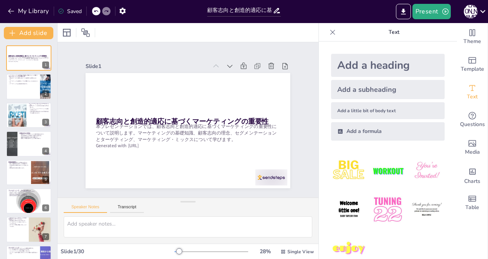 Image resolution: width=488 pixels, height=259 pixels. I want to click on p: 顧客志向は競争力を高める要素です。, so click(34, 137).